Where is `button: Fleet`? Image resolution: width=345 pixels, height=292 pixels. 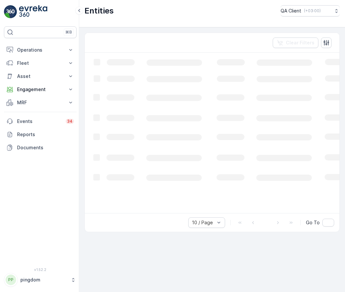 button: Fleet is located at coordinates (40, 63).